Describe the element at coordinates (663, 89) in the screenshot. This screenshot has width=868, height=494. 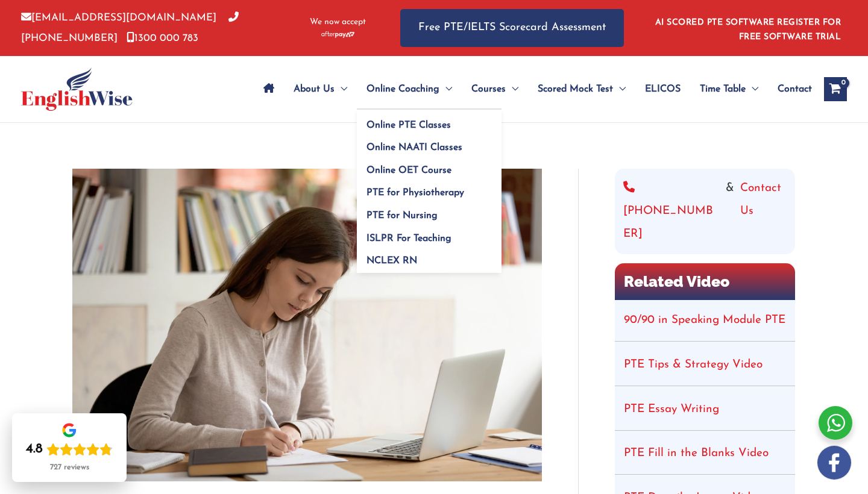
I see `span: ELICOS` at that location.